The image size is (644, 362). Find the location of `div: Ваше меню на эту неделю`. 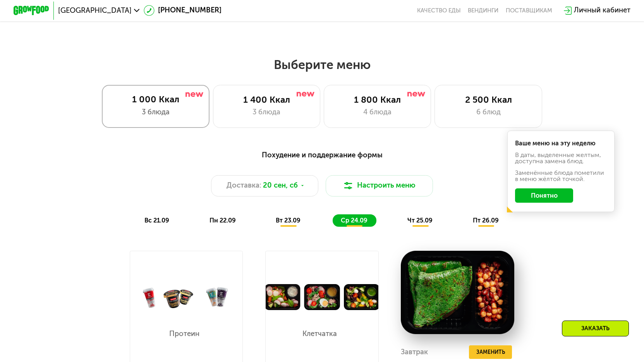

div: Ваше меню на эту неделю is located at coordinates (560, 143).